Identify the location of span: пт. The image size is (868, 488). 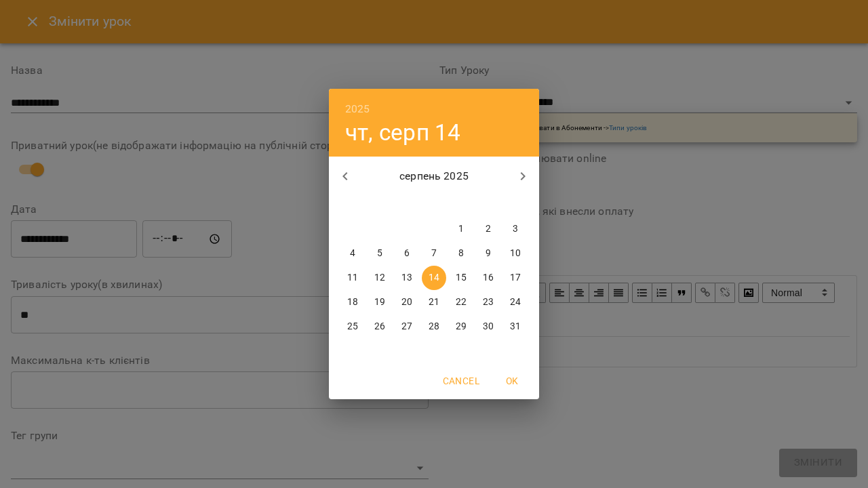
(461, 204).